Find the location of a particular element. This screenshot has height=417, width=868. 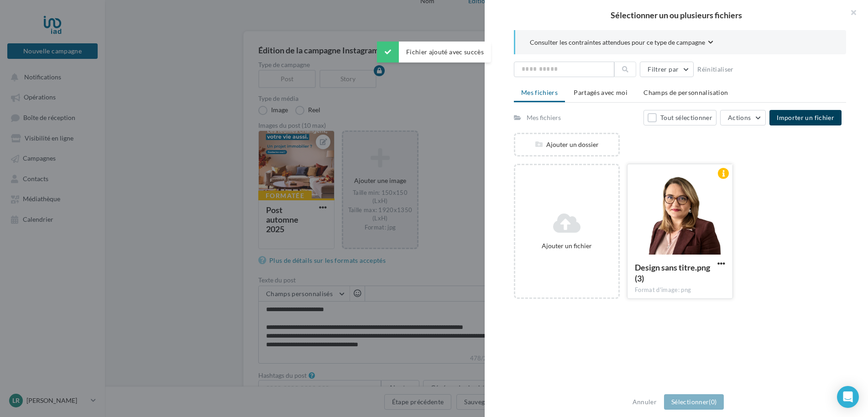

span: Mes fichiers is located at coordinates (539, 92).